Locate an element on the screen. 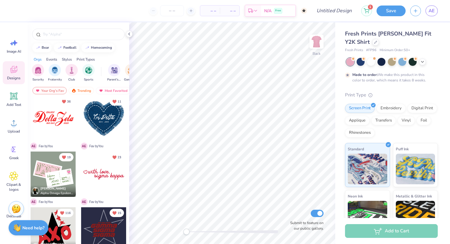  div: filter for Parent's Weekend is located at coordinates (114, 73).